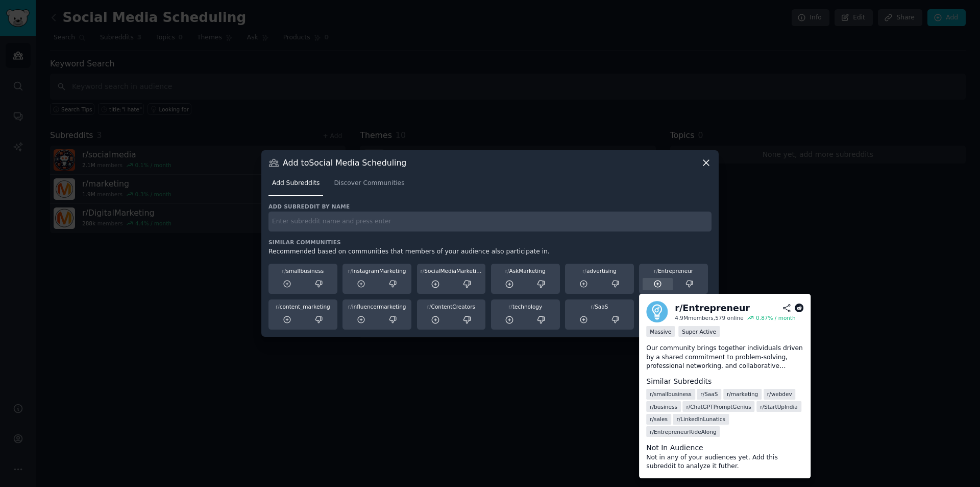 Image resolution: width=980 pixels, height=487 pixels. I want to click on span: r/ marketing, so click(742, 394).